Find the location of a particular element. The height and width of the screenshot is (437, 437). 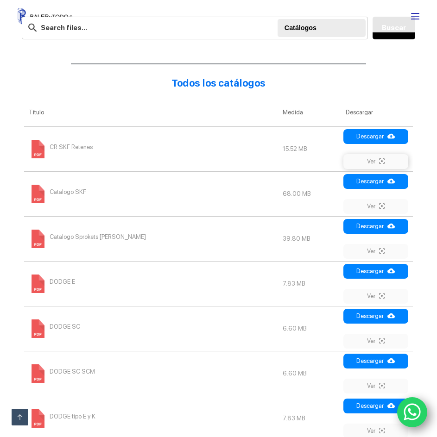

th: Descargar is located at coordinates (376, 113).